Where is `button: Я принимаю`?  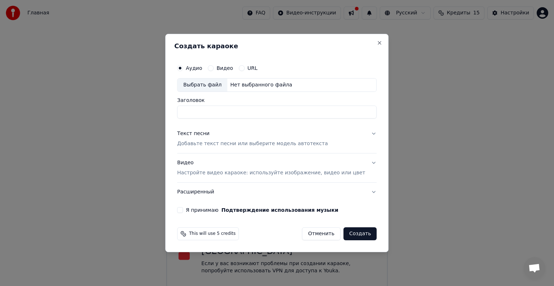
button: Я принимаю is located at coordinates (280, 210).